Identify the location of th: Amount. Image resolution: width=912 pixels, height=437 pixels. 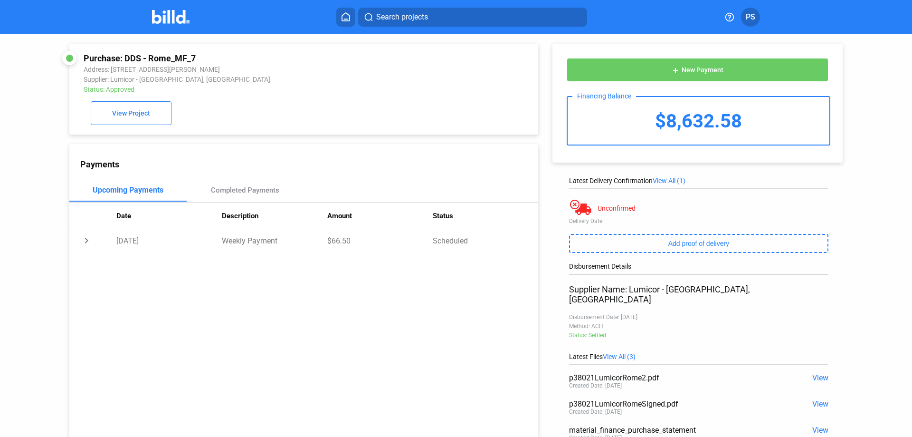
(380, 216).